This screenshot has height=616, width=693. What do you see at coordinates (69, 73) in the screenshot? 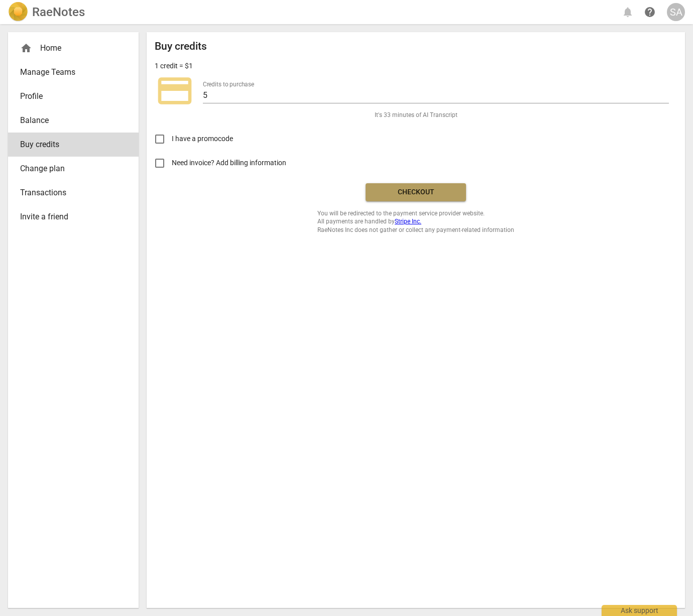
I see `span: Manage Teams` at bounding box center [69, 73].